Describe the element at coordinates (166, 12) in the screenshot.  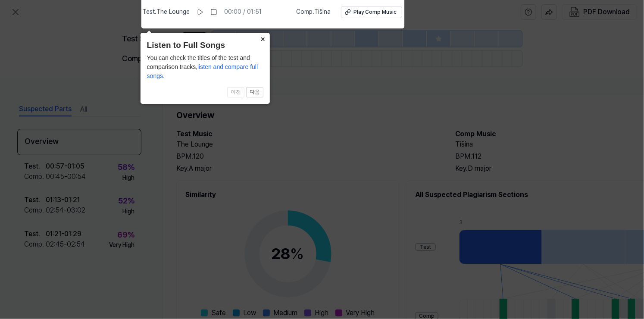
I see `span: Test . The Lounge` at that location.